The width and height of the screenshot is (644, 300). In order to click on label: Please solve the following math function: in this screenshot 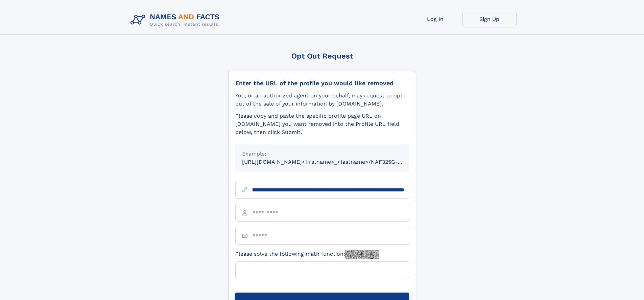, I will do `click(307, 254)`.